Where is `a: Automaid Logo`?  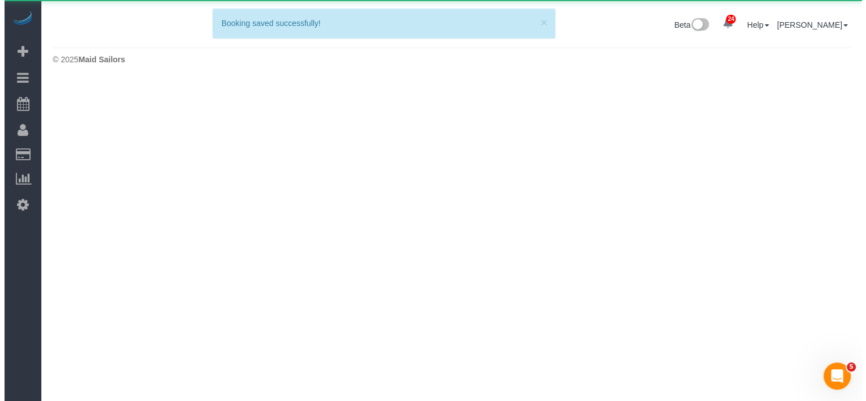 a: Automaid Logo is located at coordinates (18, 19).